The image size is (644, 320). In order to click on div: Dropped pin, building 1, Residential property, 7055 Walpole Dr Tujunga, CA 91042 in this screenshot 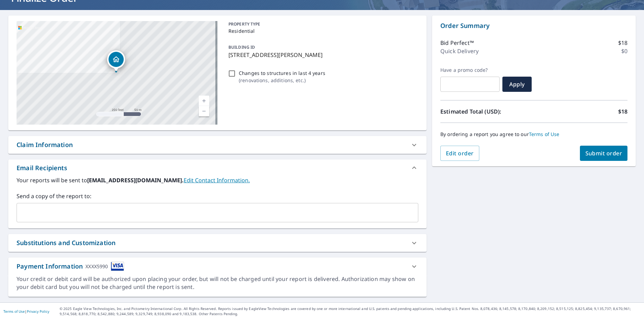, I will do `click(116, 61)`.